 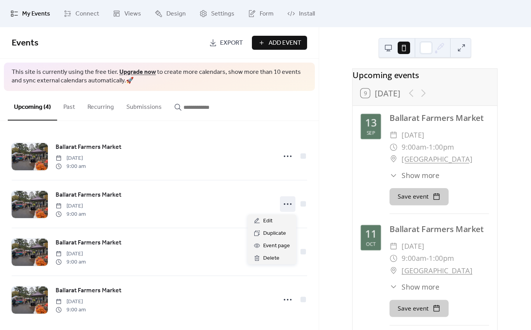 What do you see at coordinates (285, 43) in the screenshot?
I see `span: Add Event` at bounding box center [285, 43].